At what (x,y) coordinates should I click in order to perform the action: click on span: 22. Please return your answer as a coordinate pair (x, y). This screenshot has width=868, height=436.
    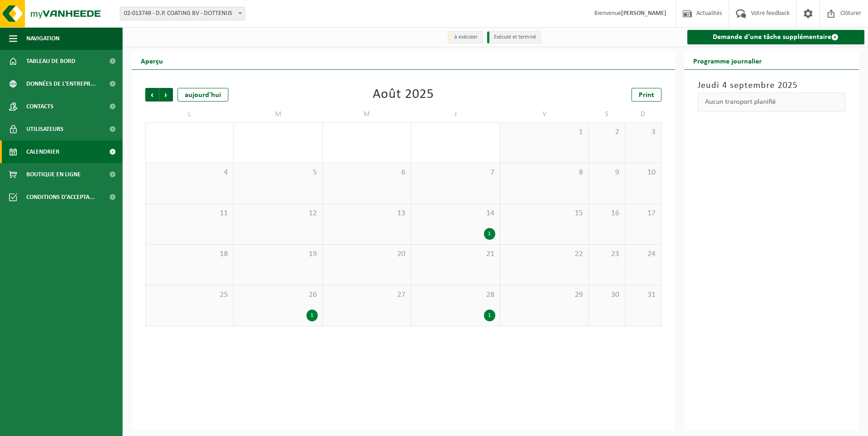
    Looking at the image, I should click on (544, 254).